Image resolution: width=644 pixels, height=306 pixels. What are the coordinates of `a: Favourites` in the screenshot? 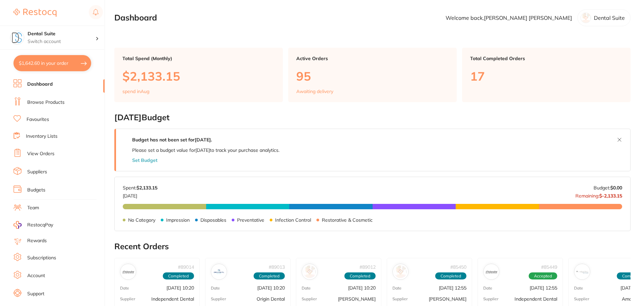 It's located at (38, 119).